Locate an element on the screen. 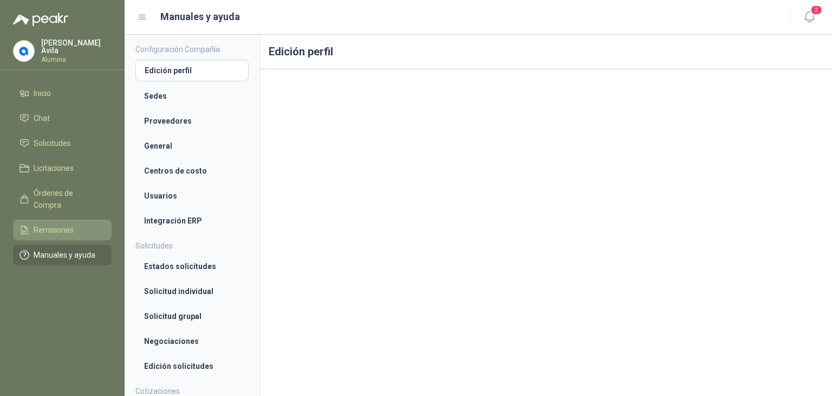 This screenshot has height=396, width=832. li: Solicitud individual is located at coordinates (192, 291).